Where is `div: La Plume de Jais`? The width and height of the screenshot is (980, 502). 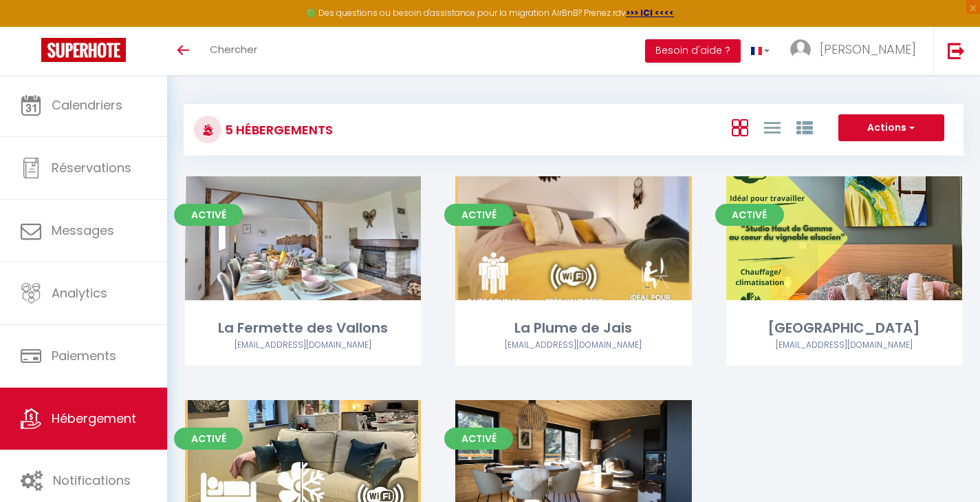
div: La Plume de Jais is located at coordinates (573, 327).